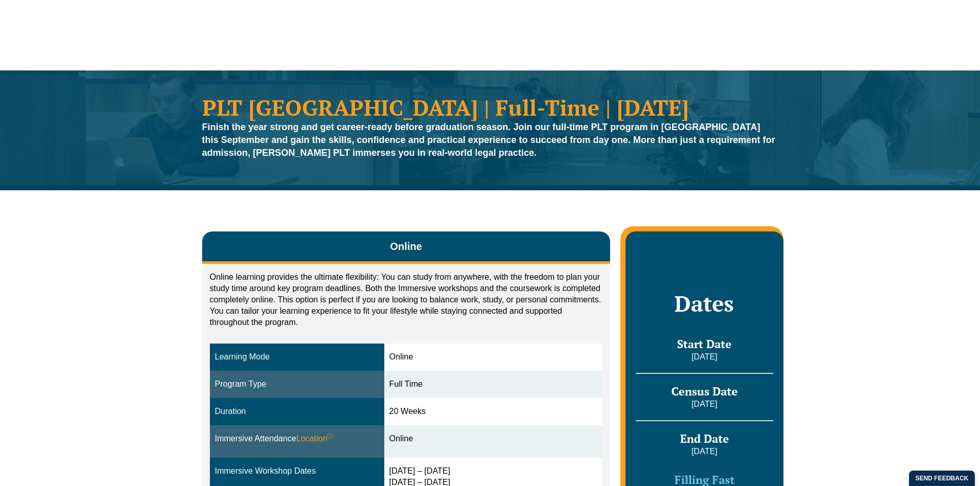  Describe the element at coordinates (297, 385) in the screenshot. I see `div: Program Type` at that location.